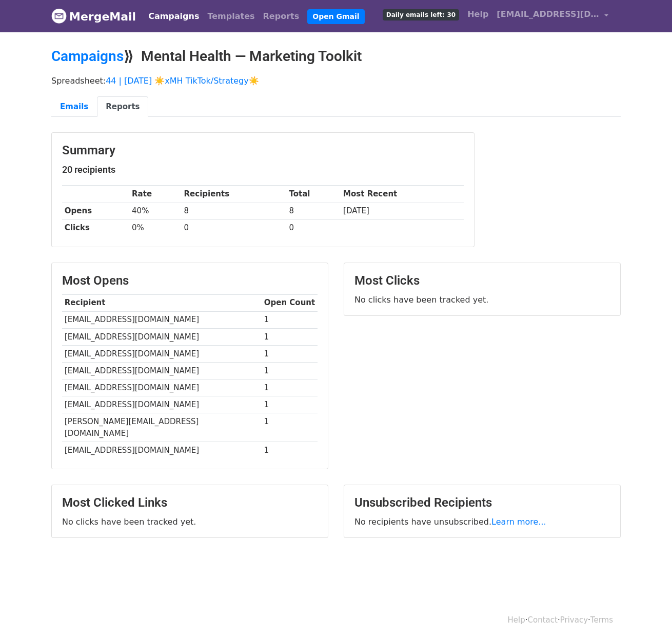 The height and width of the screenshot is (640, 672). Describe the element at coordinates (421, 15) in the screenshot. I see `span: Daily emails left: 30` at that location.